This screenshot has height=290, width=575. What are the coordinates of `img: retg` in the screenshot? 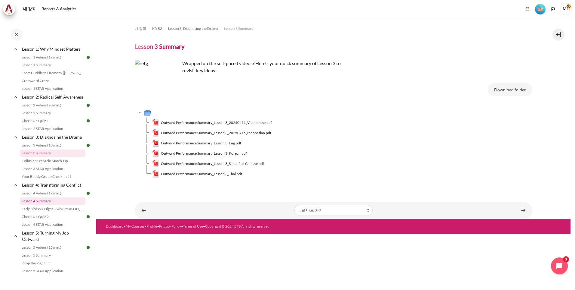 It's located at (157, 82).